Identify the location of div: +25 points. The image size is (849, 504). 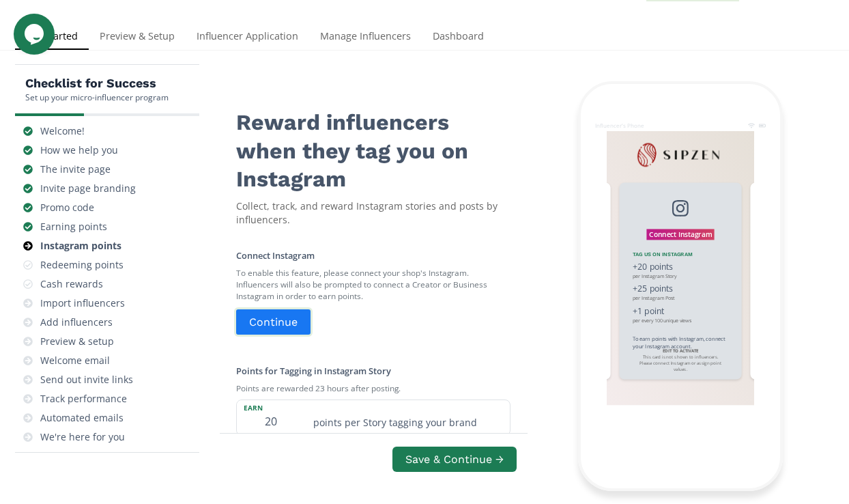
(680, 289).